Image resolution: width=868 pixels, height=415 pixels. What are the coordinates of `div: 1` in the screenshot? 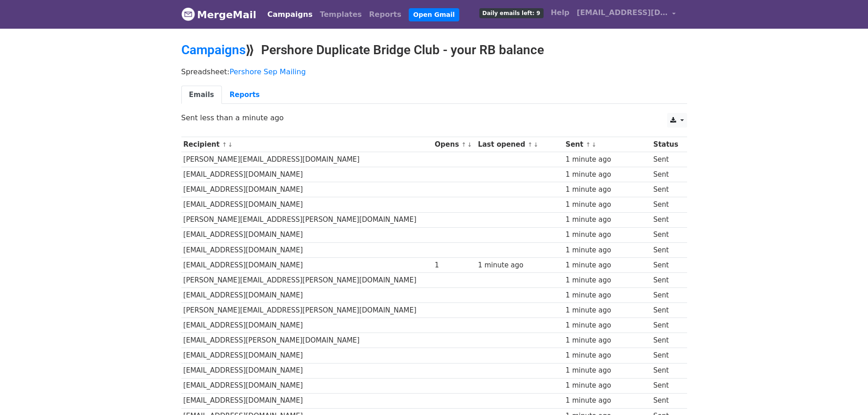 It's located at (454, 265).